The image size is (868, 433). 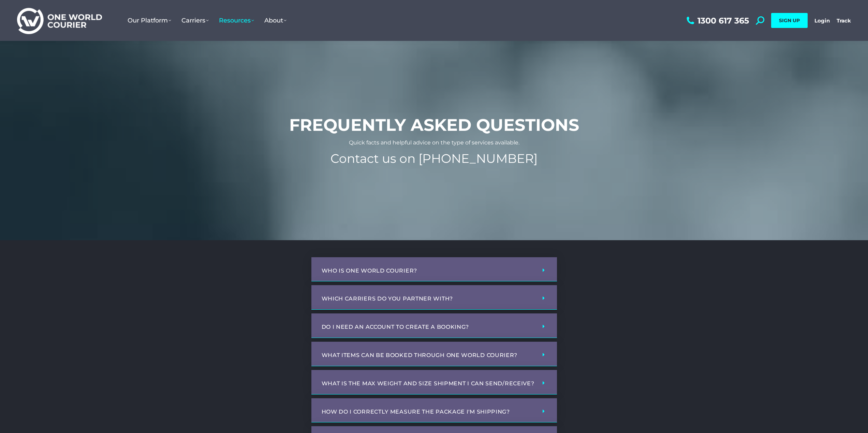 What do you see at coordinates (195, 20) in the screenshot?
I see `a: Carriers` at bounding box center [195, 20].